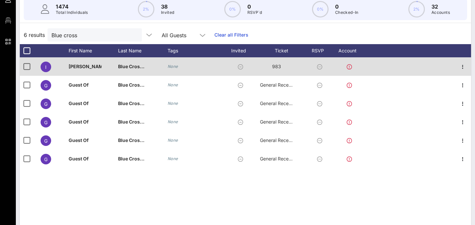  I want to click on p: 32, so click(441, 7).